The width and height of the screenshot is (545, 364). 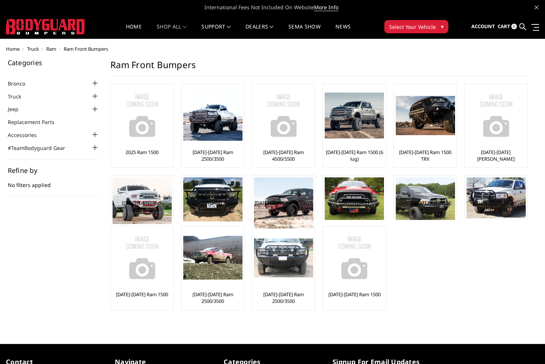 I want to click on span: Account, so click(x=483, y=26).